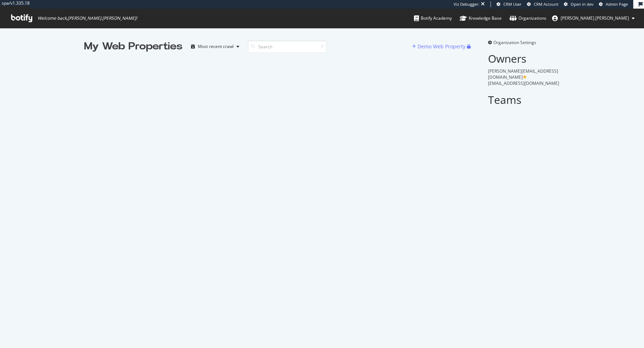 This screenshot has width=644, height=348. Describe the element at coordinates (543, 4) in the screenshot. I see `a: CRM Account` at that location.